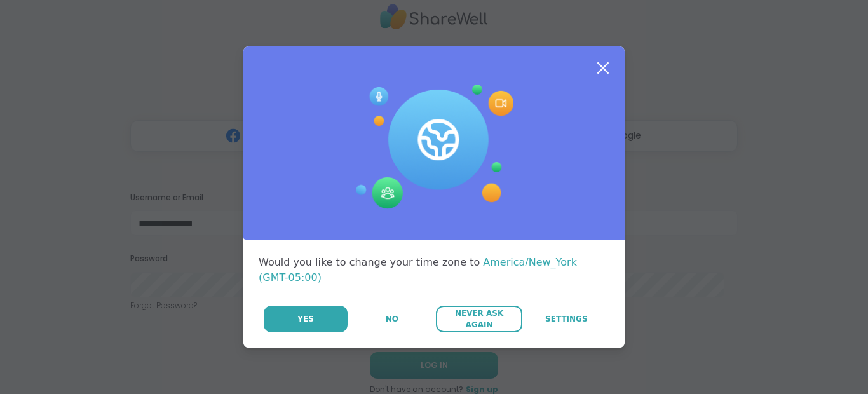 This screenshot has width=868, height=394. Describe the element at coordinates (434, 147) in the screenshot. I see `img: Session Experience` at that location.